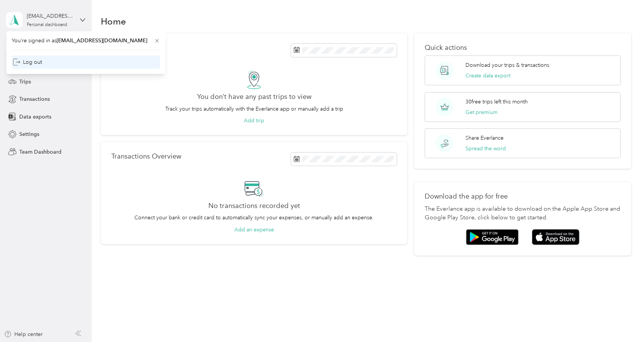 The height and width of the screenshot is (342, 644). I want to click on p: The Everlance app is available to download on the Apple App Store and Google Play Store, click be..., so click(522, 214).